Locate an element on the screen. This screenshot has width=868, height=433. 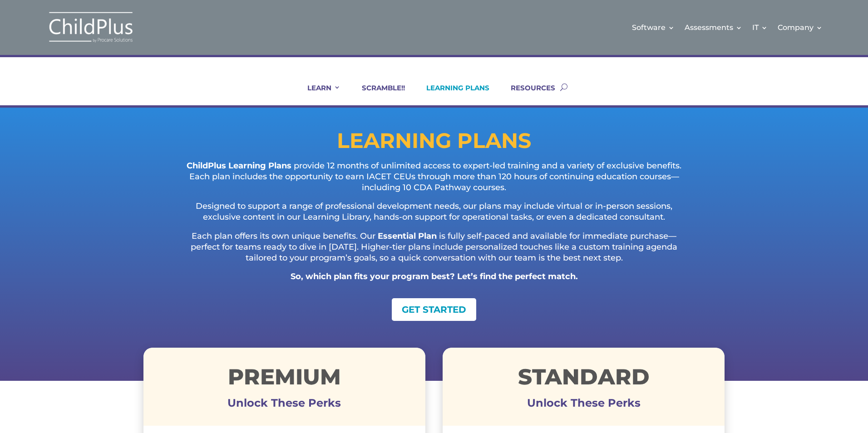
a: LEARNING PLANS is located at coordinates (452, 95).